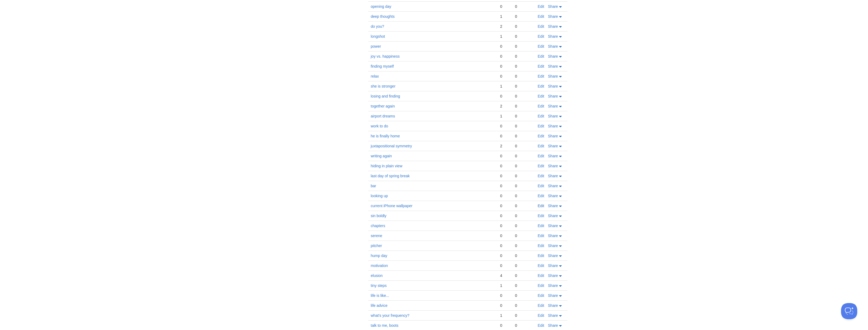  What do you see at coordinates (379, 305) in the screenshot?
I see `a: life advice` at bounding box center [379, 305].